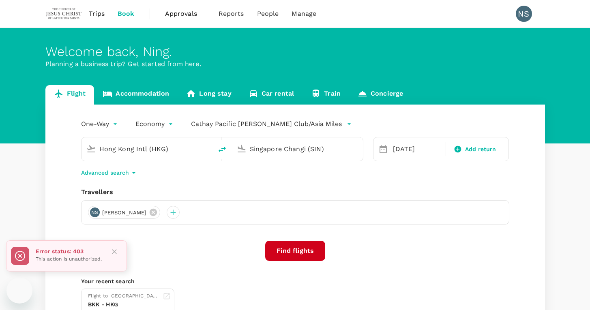 The width and height of the screenshot is (590, 310). I want to click on span: Add return, so click(480, 149).